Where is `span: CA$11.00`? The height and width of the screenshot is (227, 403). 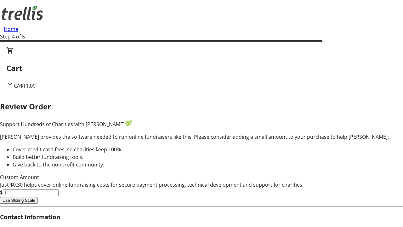 span: CA$11.00 is located at coordinates (25, 86).